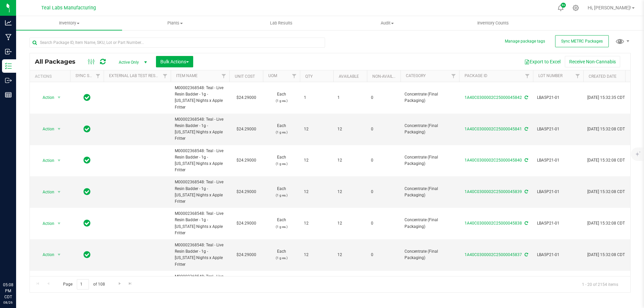  Describe the element at coordinates (563, 5) in the screenshot. I see `span: 9+` at that location.